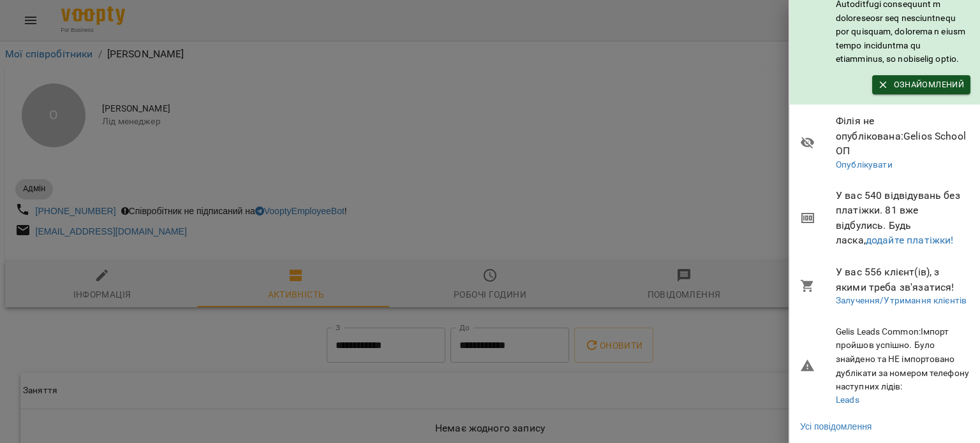 This screenshot has height=443, width=980. What do you see at coordinates (902, 218) in the screenshot?
I see `span: У вас 540 відвідувань без платіжки. 81 вже відбулись. Будь ласка,` at bounding box center [902, 218].